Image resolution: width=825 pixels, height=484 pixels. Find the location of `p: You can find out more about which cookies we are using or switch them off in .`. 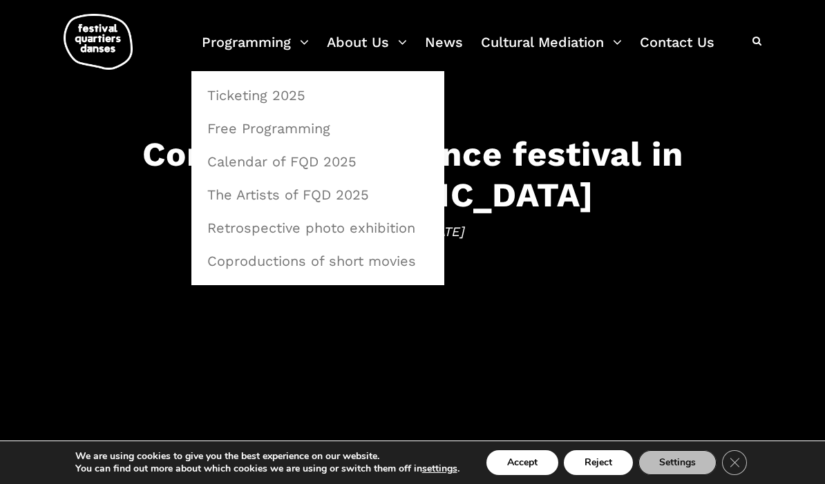

p: You can find out more about which cookies we are using or switch them off in . is located at coordinates (267, 469).